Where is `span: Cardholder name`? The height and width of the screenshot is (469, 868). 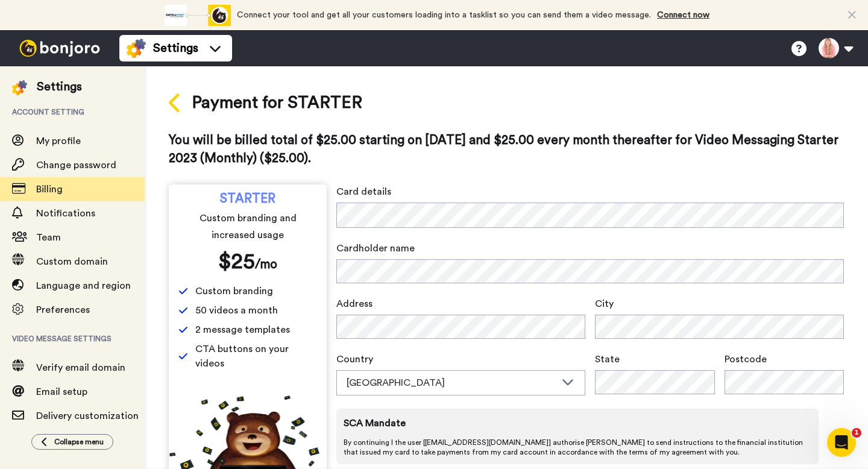
span: Cardholder name is located at coordinates (590, 248).